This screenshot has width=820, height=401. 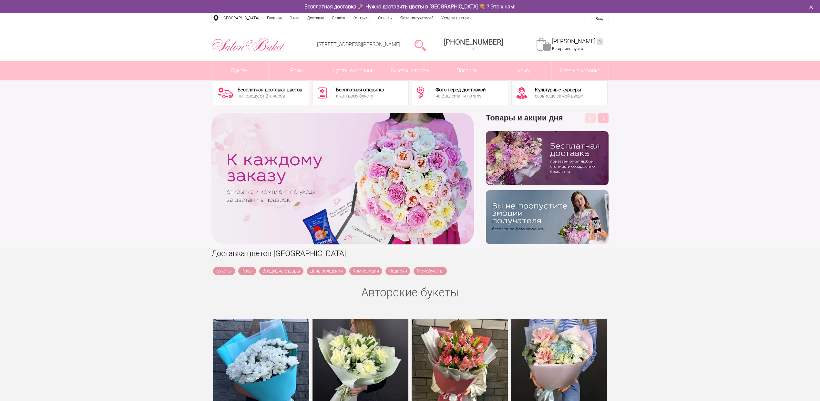 What do you see at coordinates (361, 18) in the screenshot?
I see `a: Контакты` at bounding box center [361, 18].